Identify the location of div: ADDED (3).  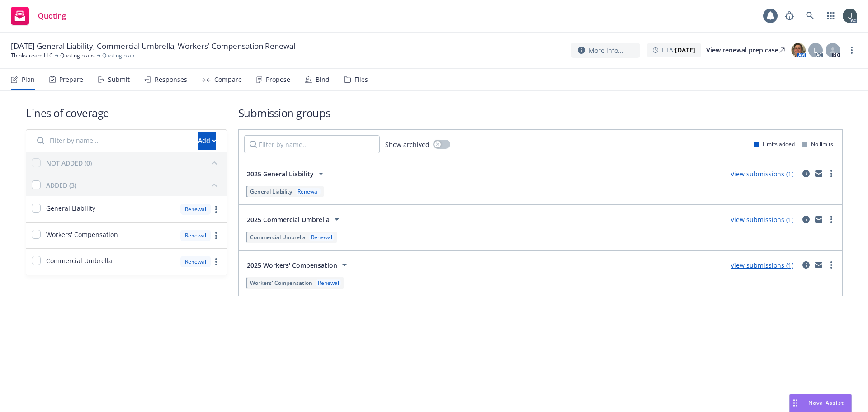
(61, 185).